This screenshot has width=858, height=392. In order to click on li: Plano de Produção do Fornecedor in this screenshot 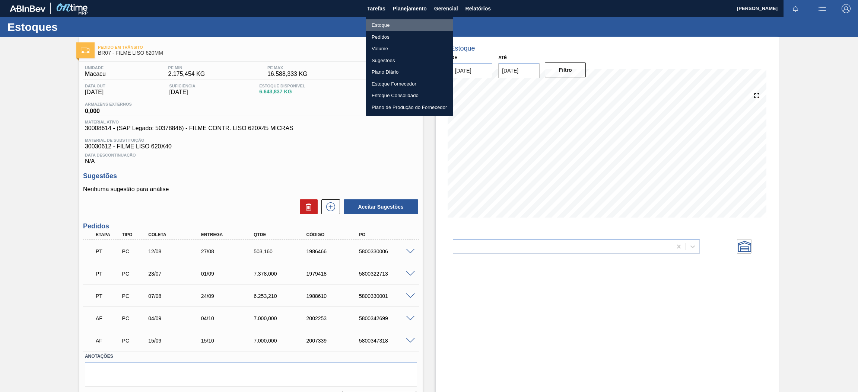, I will do `click(409, 108)`.